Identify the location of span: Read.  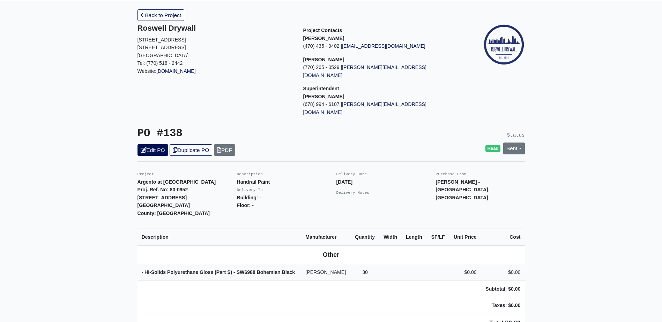
(492, 149).